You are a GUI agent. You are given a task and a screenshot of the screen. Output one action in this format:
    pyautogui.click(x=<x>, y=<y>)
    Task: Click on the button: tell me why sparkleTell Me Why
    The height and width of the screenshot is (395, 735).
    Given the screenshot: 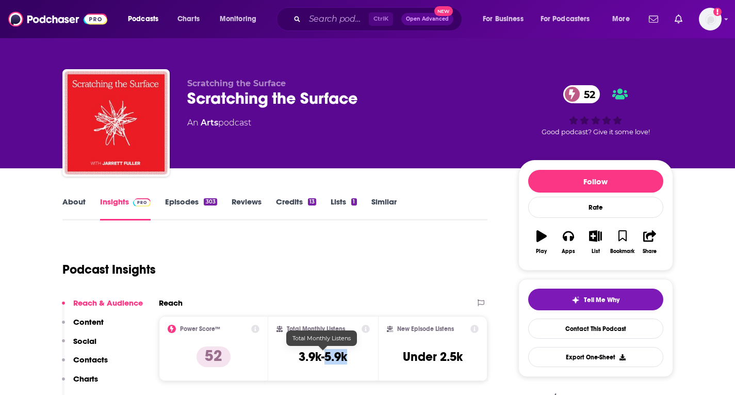 What is the action you would take?
    pyautogui.click(x=596, y=299)
    